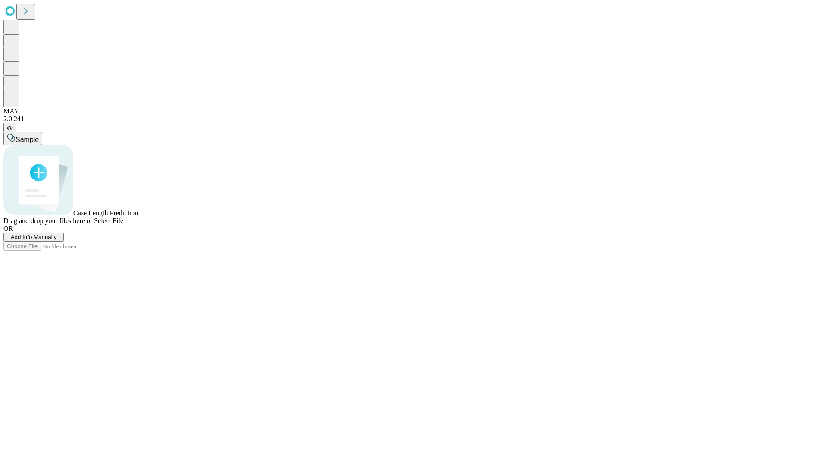 This screenshot has width=828, height=466. I want to click on span: Case Length Prediction, so click(106, 213).